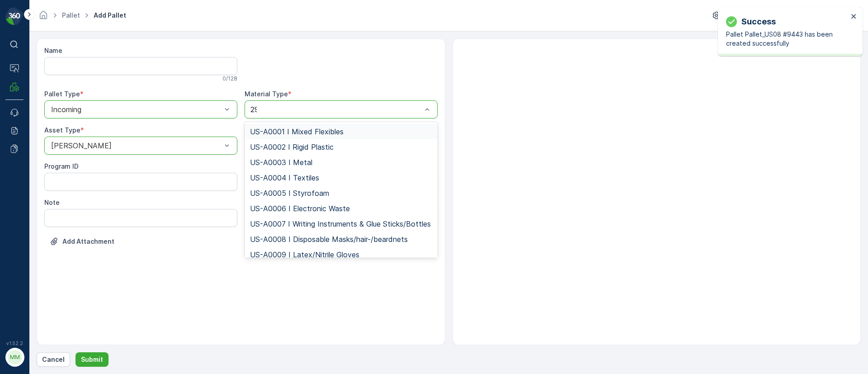 This screenshot has width=868, height=374. I want to click on span: US-A0004 I Textiles, so click(285, 178).